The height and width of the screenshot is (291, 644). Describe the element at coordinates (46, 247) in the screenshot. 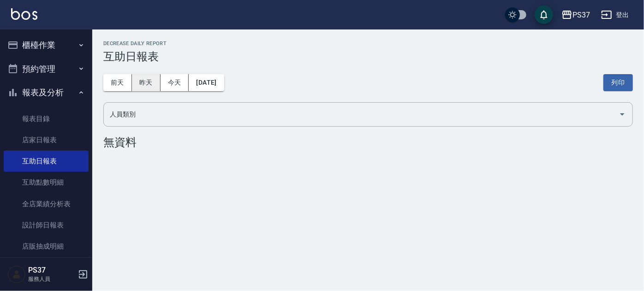

I see `a: 店販抽成明細` at that location.